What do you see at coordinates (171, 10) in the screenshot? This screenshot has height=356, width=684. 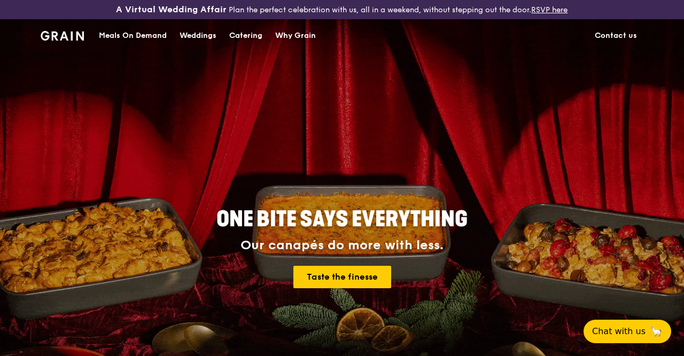 I see `h3: A Virtual Wedding Affair` at bounding box center [171, 10].